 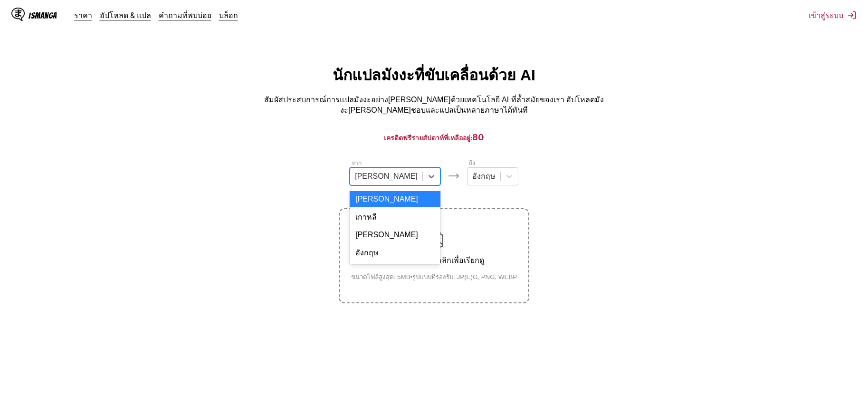 What do you see at coordinates (852, 15) in the screenshot?
I see `img: Sign out` at bounding box center [852, 15].